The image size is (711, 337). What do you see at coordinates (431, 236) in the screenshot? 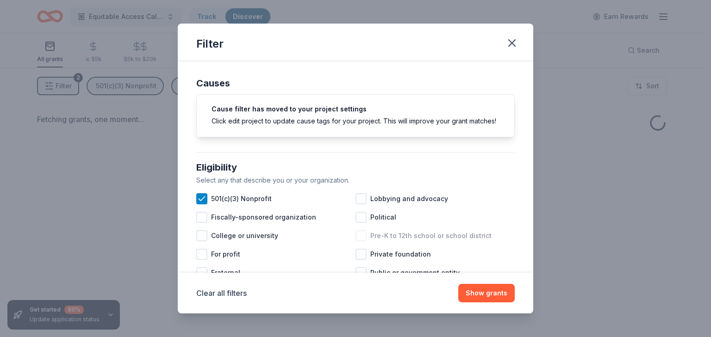
I see `span: Pre-K to 12th school or school district` at bounding box center [431, 236].